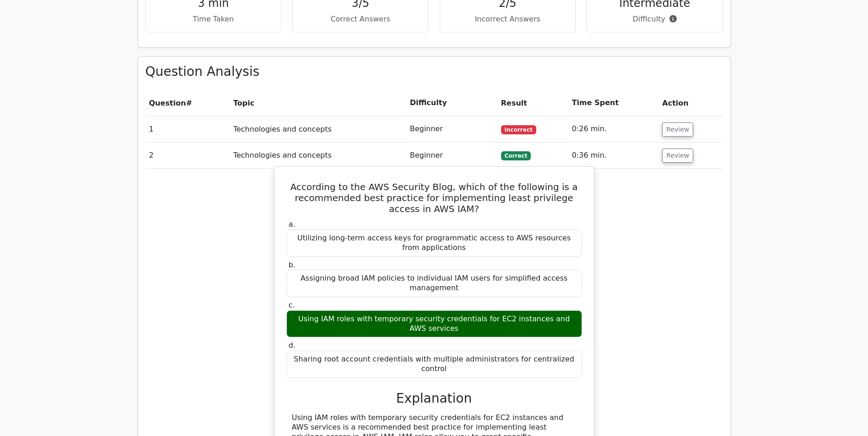  Describe the element at coordinates (451, 103) in the screenshot. I see `th: Difficulty` at that location.